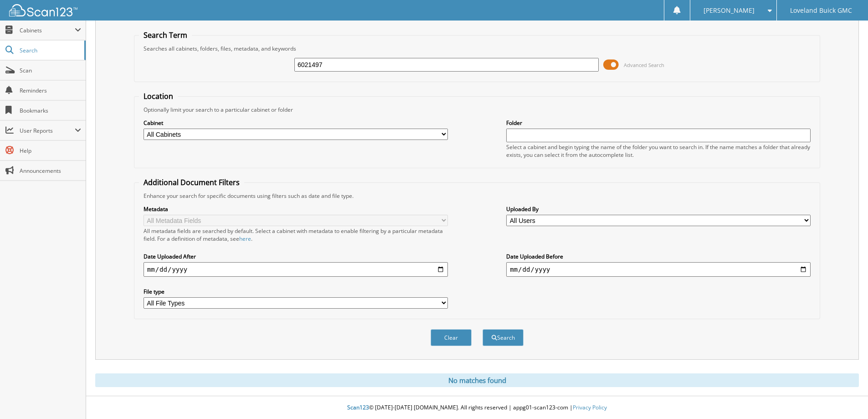 The image size is (868, 419). What do you see at coordinates (477, 49) in the screenshot?
I see `div: Searches all cabinets, folders, files, metadata, and keywords` at bounding box center [477, 49].